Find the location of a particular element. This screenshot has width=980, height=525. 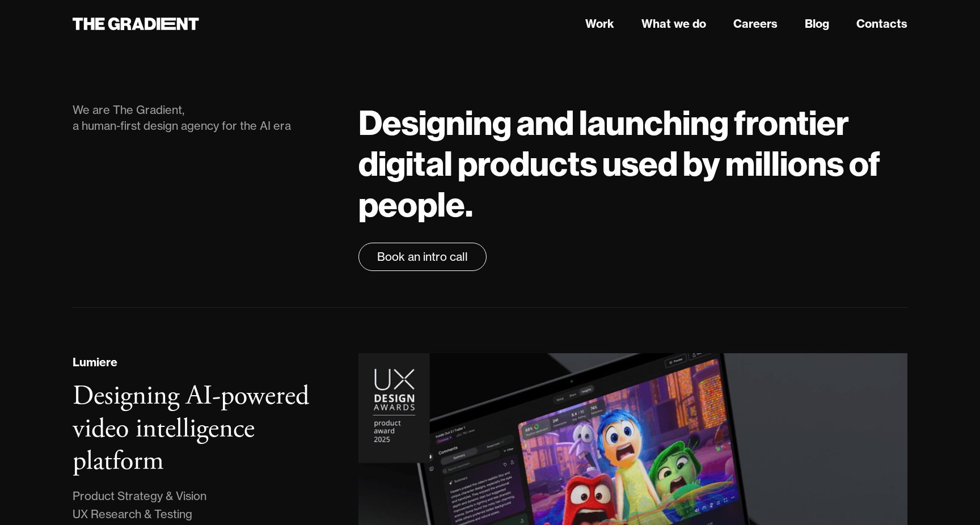

a: Careers is located at coordinates (755, 24).